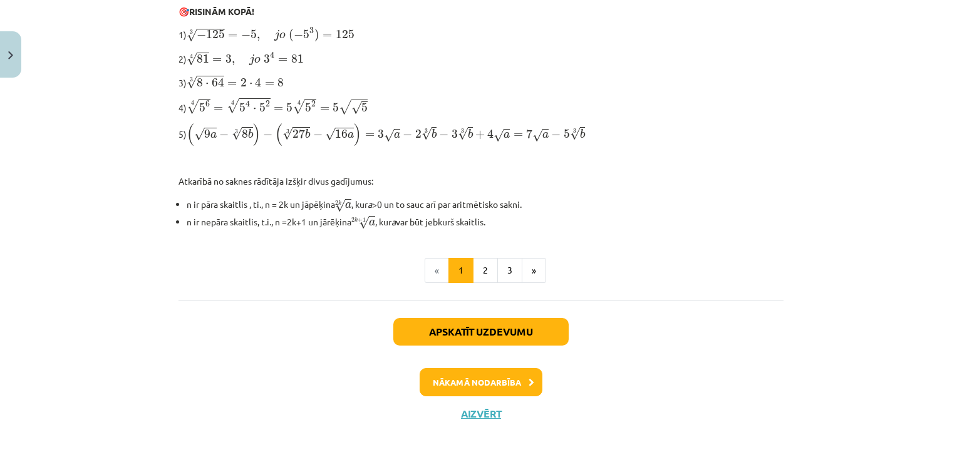 The height and width of the screenshot is (462, 962). Describe the element at coordinates (481, 58) in the screenshot. I see `p: 2)` at that location.